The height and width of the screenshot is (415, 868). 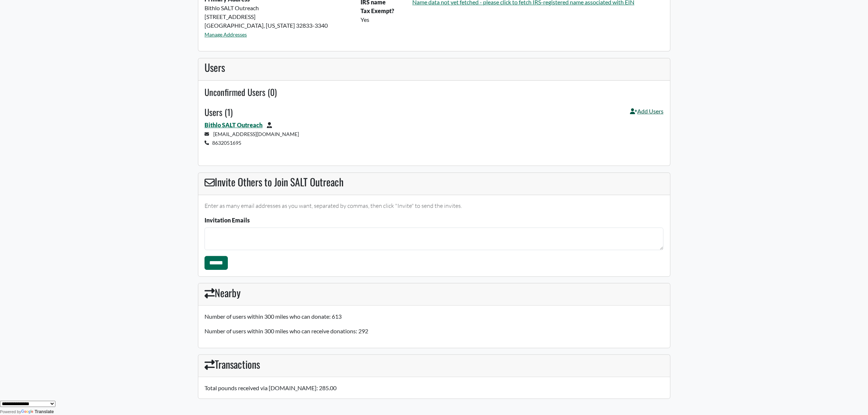 What do you see at coordinates (378, 11) in the screenshot?
I see `b: Tax Exempt?` at bounding box center [378, 11].